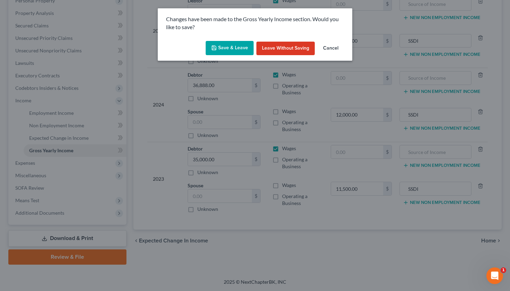 The image size is (510, 291). What do you see at coordinates (285, 49) in the screenshot?
I see `button: Leave without Saving` at bounding box center [285, 49].